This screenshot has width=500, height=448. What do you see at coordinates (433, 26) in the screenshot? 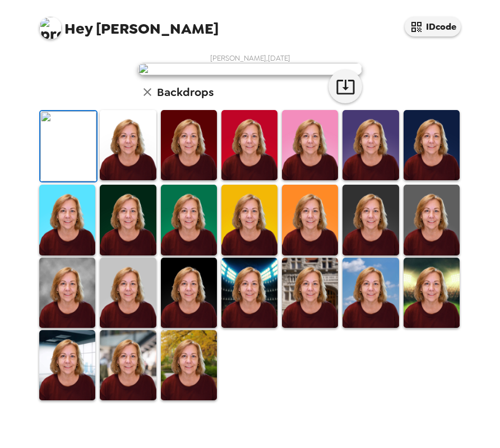
I see `button: IDcode` at bounding box center [433, 26].